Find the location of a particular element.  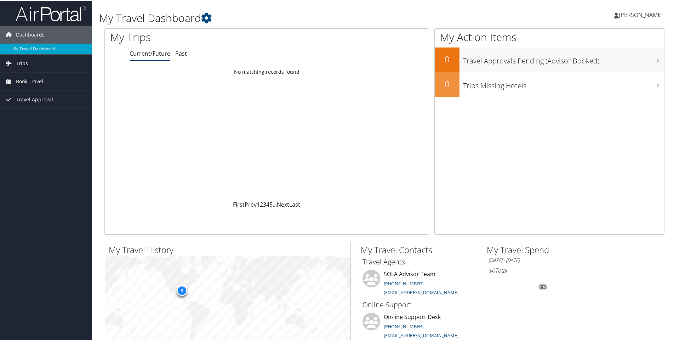

span: Trips is located at coordinates (22, 63).